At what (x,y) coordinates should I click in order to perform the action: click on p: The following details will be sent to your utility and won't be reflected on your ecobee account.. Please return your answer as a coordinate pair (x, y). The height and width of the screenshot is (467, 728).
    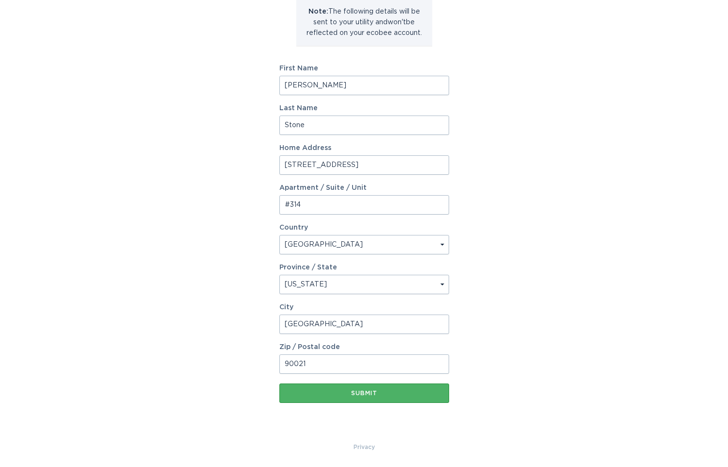
    Looking at the image, I should click on (364, 22).